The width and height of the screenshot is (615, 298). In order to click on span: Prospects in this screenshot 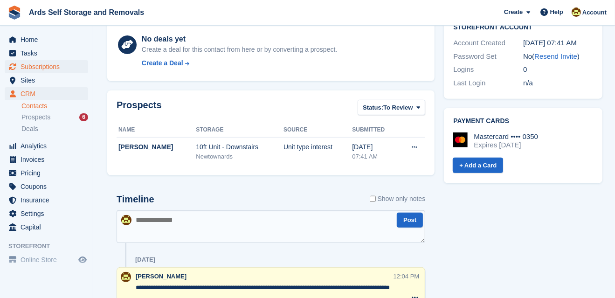, I will do `click(36, 117)`.